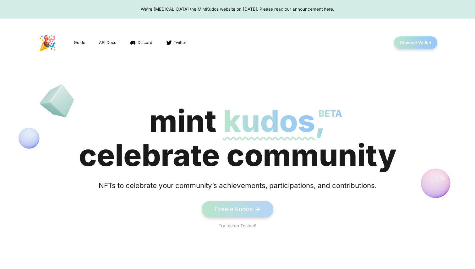 This screenshot has height=269, width=475. Describe the element at coordinates (180, 42) in the screenshot. I see `span: Twitter` at that location.